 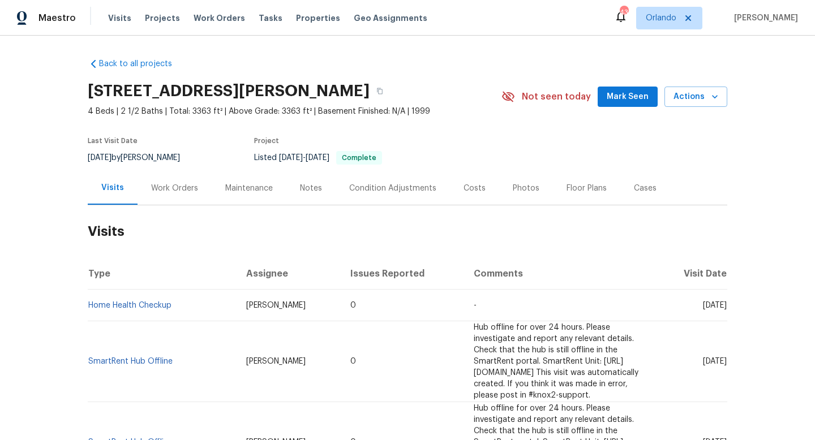 I want to click on span: Complete, so click(x=359, y=158).